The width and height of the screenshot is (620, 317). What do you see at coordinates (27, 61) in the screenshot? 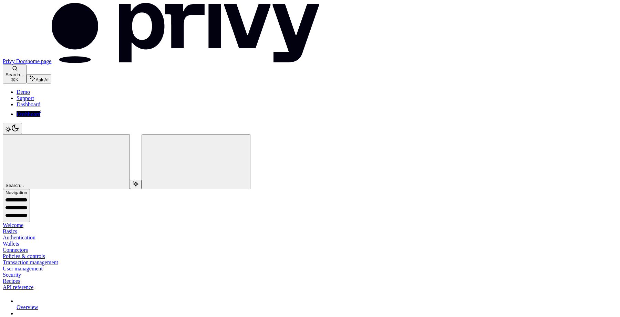
I see `span: Privy Docs home page` at bounding box center [27, 61].